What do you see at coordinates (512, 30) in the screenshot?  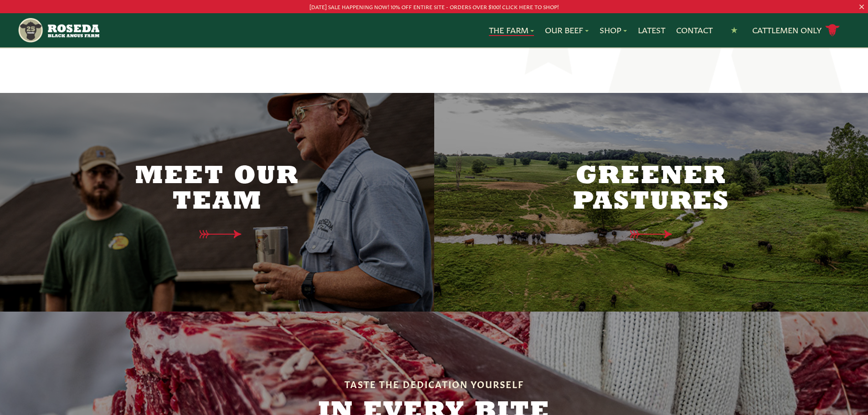 I see `a: The Farm` at bounding box center [512, 30].